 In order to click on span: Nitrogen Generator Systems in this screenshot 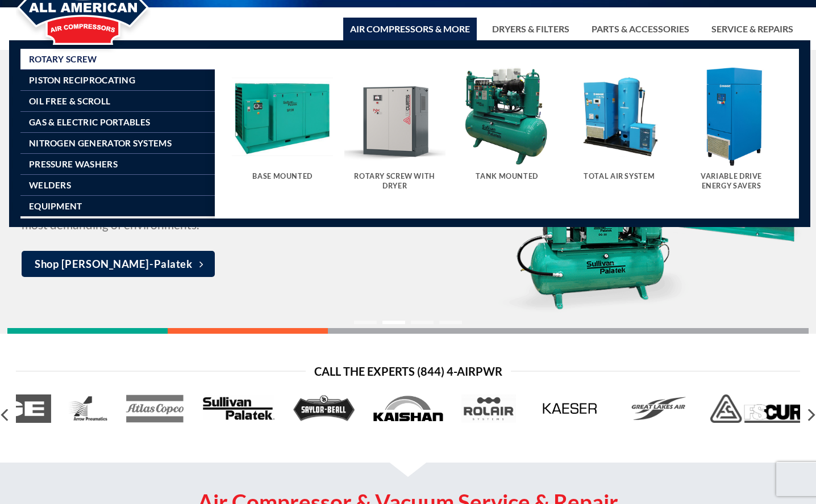, I will do `click(100, 143)`.